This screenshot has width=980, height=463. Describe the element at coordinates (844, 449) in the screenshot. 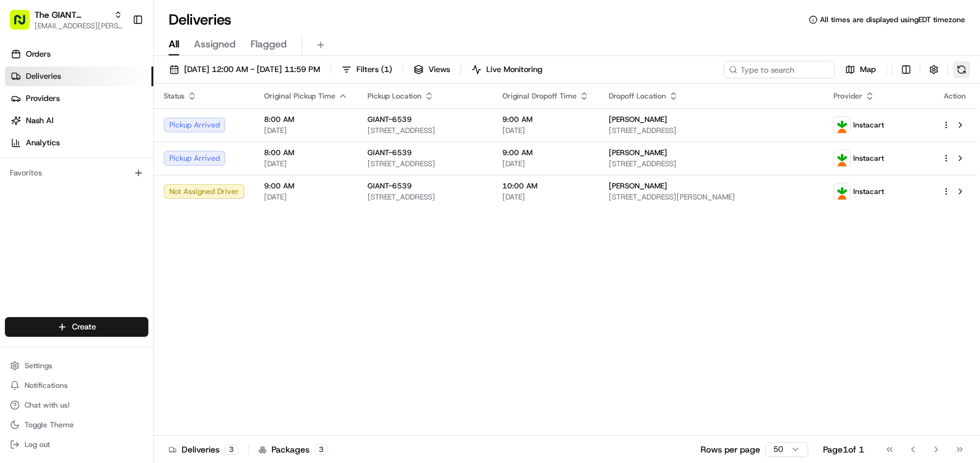

I see `div: Page 1 of 1` at that location.